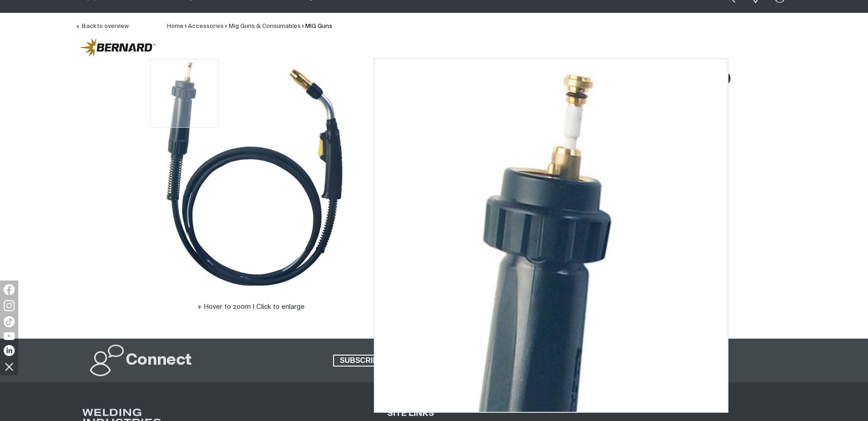 Image resolution: width=868 pixels, height=421 pixels. I want to click on nav: Breadcrumb, so click(249, 27).